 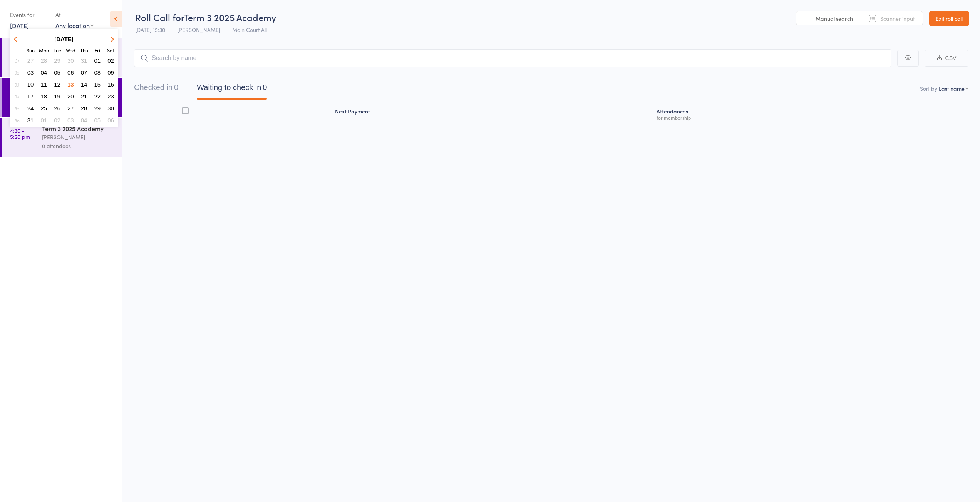 I want to click on span: Roll Call for, so click(x=160, y=17).